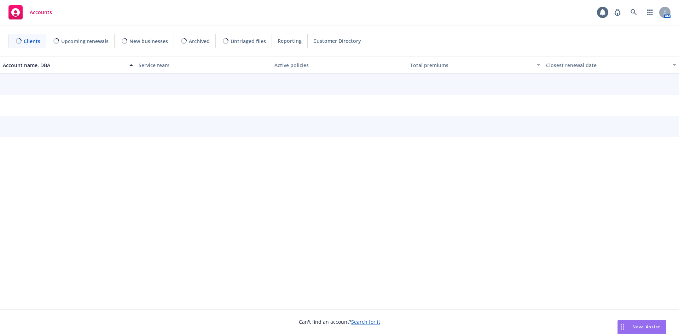  What do you see at coordinates (204, 65) in the screenshot?
I see `button: Service team` at bounding box center [204, 65].